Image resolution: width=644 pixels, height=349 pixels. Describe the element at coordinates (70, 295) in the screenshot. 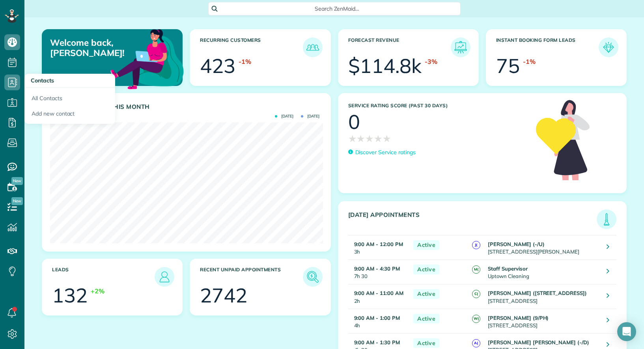

I see `div: 132` at that location.